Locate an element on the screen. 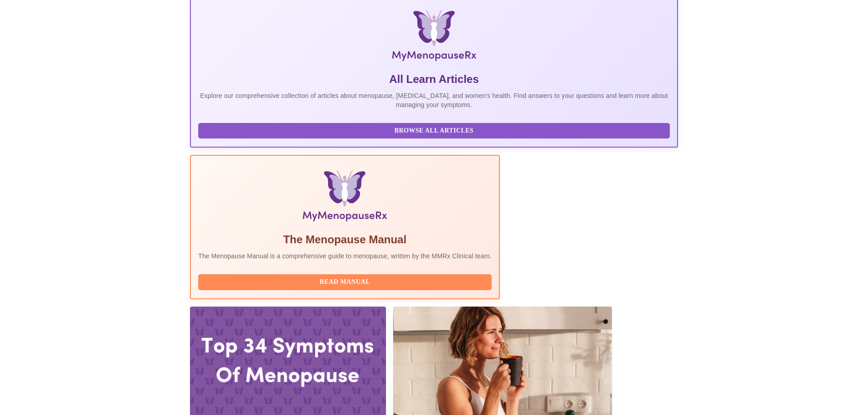 The width and height of the screenshot is (868, 415). img: Menopause Manual is located at coordinates (344, 198).